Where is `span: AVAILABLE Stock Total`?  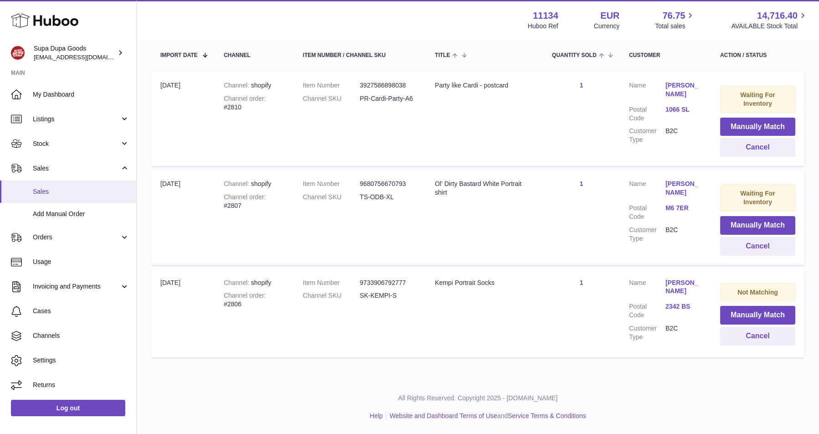 span: AVAILABLE Stock Total is located at coordinates (770, 26).